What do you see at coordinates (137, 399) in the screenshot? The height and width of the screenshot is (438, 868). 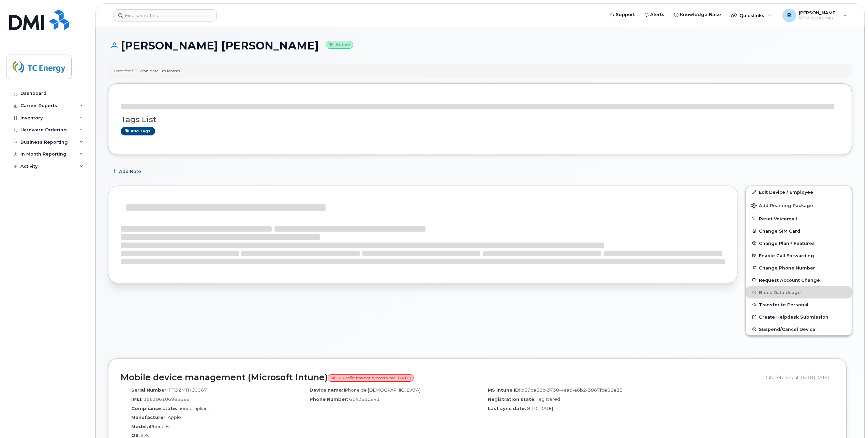 I see `label: IMEI:` at bounding box center [137, 399].